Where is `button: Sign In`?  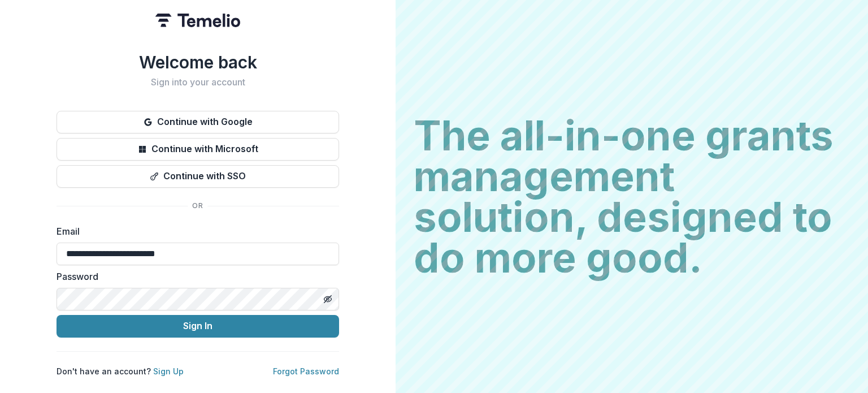 button: Sign In is located at coordinates (198, 326).